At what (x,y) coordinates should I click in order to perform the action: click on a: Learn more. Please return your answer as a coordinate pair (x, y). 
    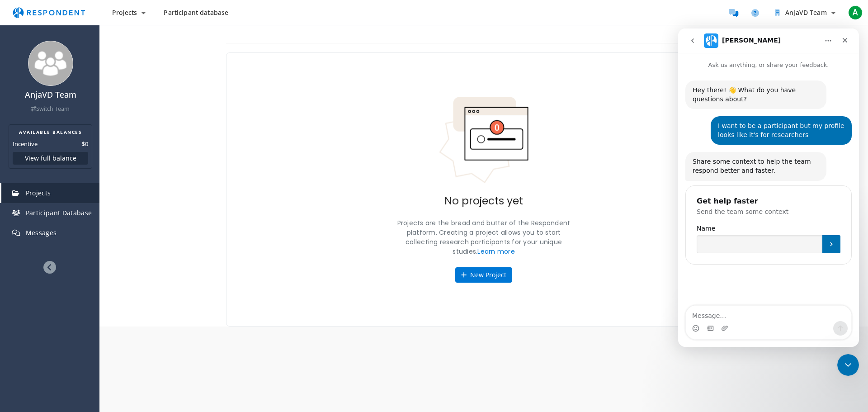
    Looking at the image, I should click on (496, 251).